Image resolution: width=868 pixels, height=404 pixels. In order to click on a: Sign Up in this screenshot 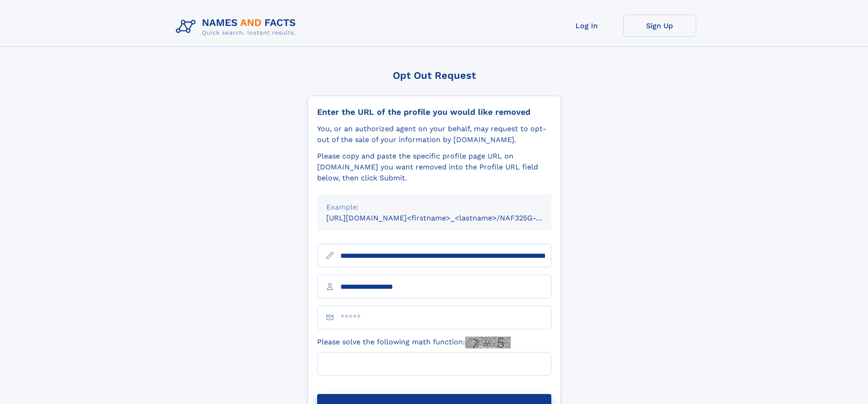, I will do `click(660, 25)`.